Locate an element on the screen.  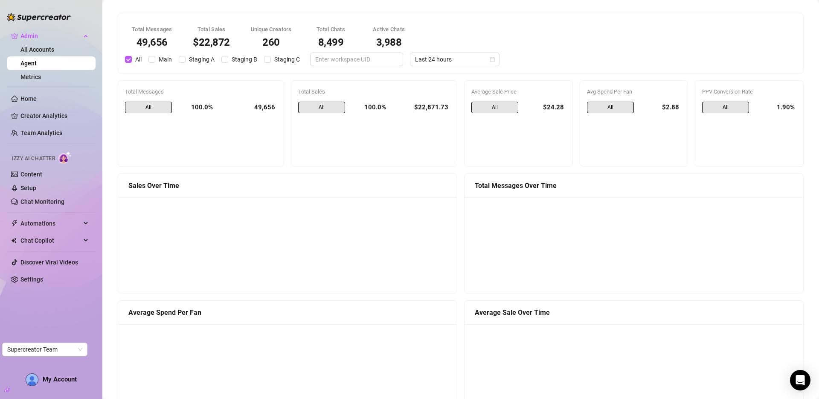
span: build is located at coordinates (7, 390).